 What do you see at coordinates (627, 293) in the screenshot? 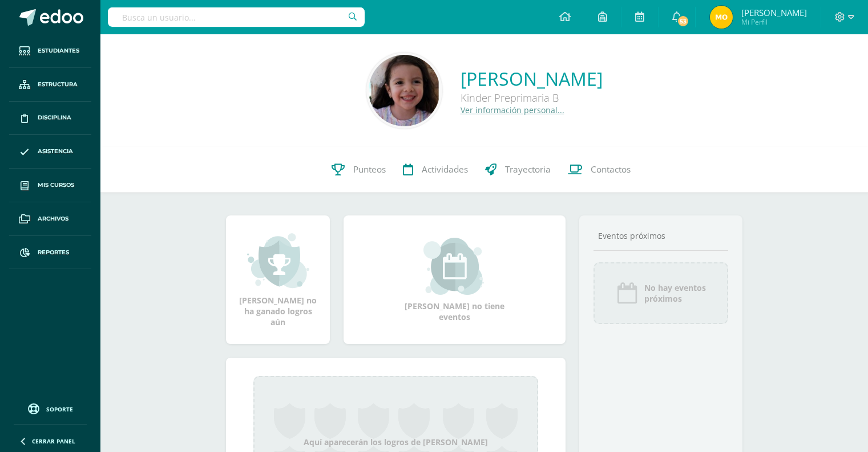
I see `img: event_icon.png` at bounding box center [627, 293].